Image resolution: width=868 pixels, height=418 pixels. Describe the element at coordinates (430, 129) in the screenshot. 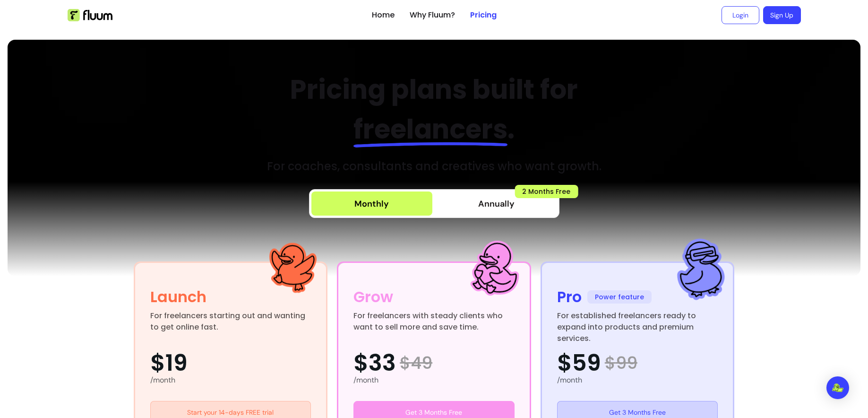

I see `span: freelancers` at that location.